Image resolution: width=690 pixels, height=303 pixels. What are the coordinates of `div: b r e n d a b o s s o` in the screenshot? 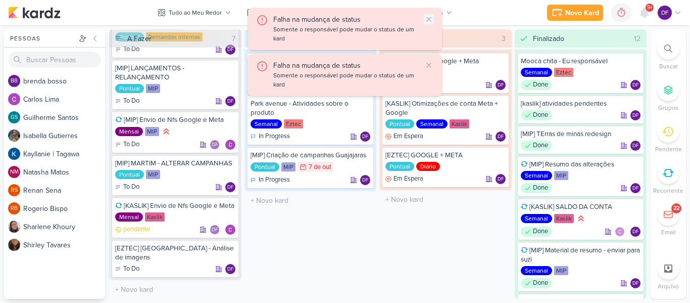 It's located at (64, 81).